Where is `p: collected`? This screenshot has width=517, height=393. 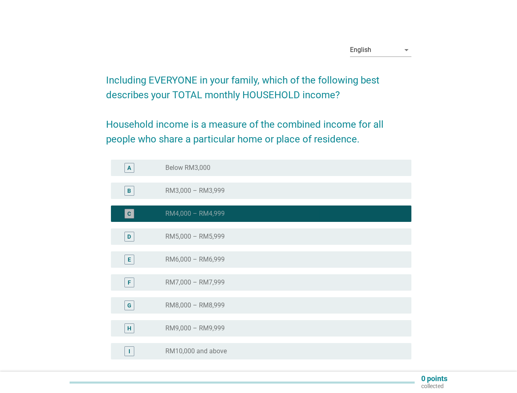 p: collected is located at coordinates (434, 386).